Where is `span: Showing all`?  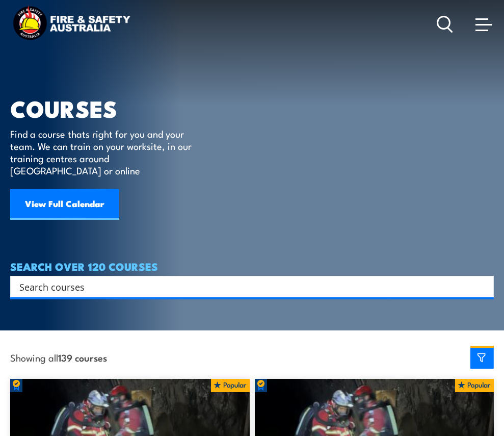 span: Showing all is located at coordinates (59, 357).